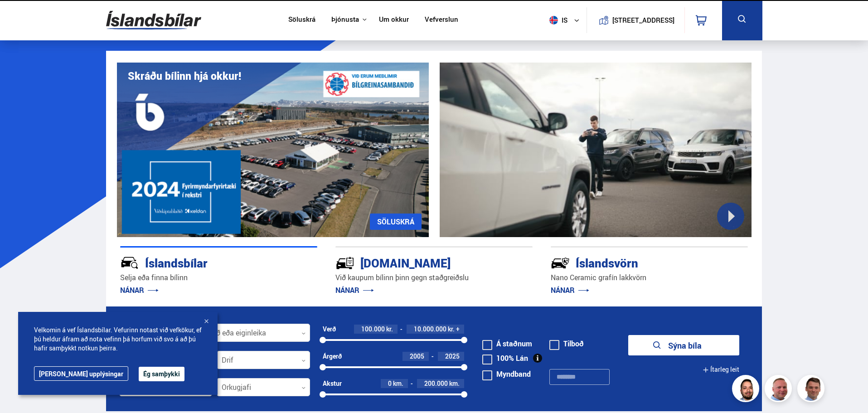 This screenshot has width=868, height=413. What do you see at coordinates (554, 20) in the screenshot?
I see `img: svg+xml;base64,PHN2ZyB4bWxucz0iaHR0cDovL3d3dy53My5vcmcvMjAwMC9zdmciIHdpZHRoPSI1MTIiIGhlaWdodD0iNT...` at bounding box center [554, 20].